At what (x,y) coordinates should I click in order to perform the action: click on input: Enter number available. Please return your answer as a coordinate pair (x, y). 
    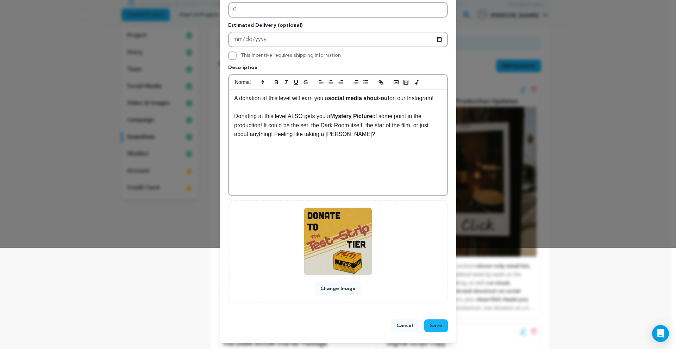
    Looking at the image, I should click on (338, 10).